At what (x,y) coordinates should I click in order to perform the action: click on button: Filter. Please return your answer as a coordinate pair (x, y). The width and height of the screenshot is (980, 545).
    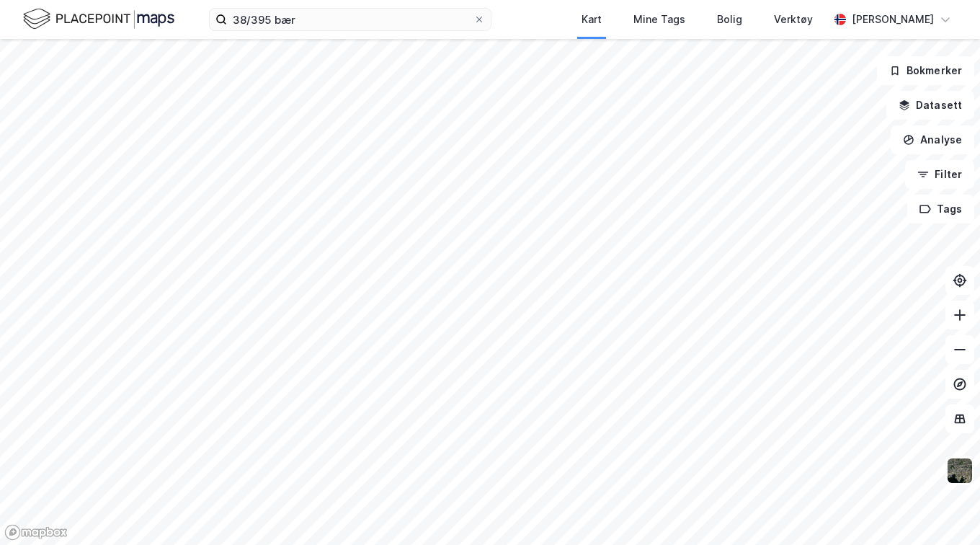
    Looking at the image, I should click on (939, 175).